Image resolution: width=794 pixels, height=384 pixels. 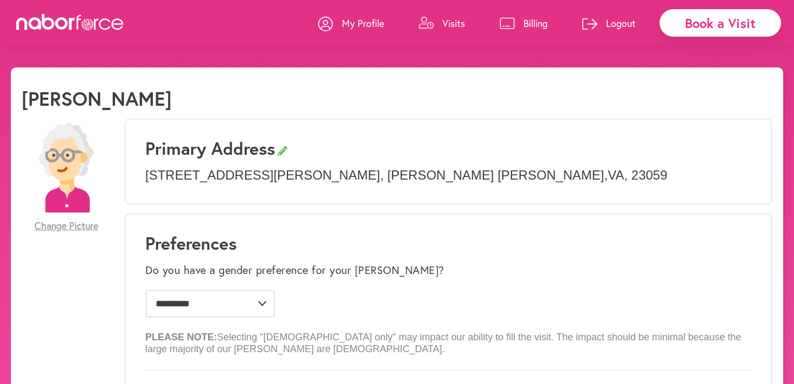 What do you see at coordinates (66, 168) in the screenshot?
I see `img: efc20bcf08b0dac87679abea64c1faab.png` at bounding box center [66, 168].